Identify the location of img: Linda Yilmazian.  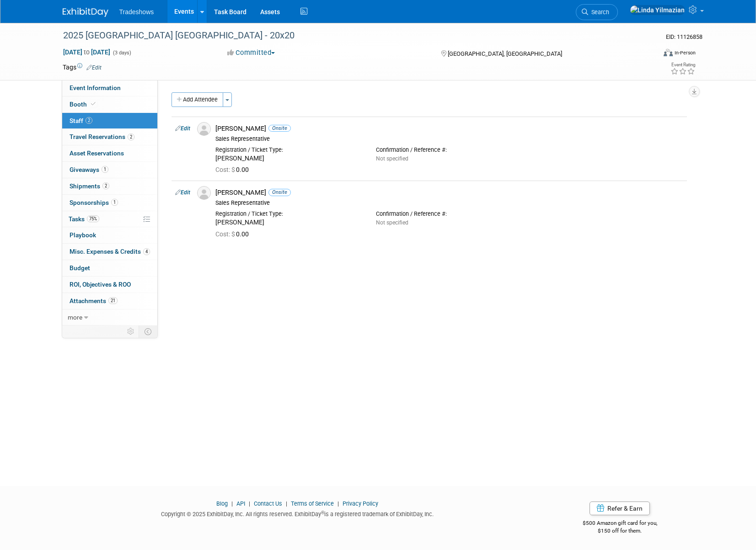
(657, 10).